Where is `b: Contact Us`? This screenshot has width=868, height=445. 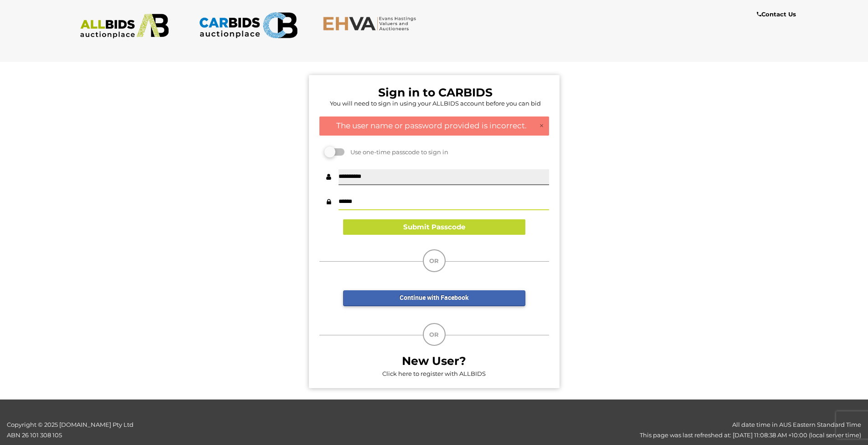
b: Contact Us is located at coordinates (776, 14).